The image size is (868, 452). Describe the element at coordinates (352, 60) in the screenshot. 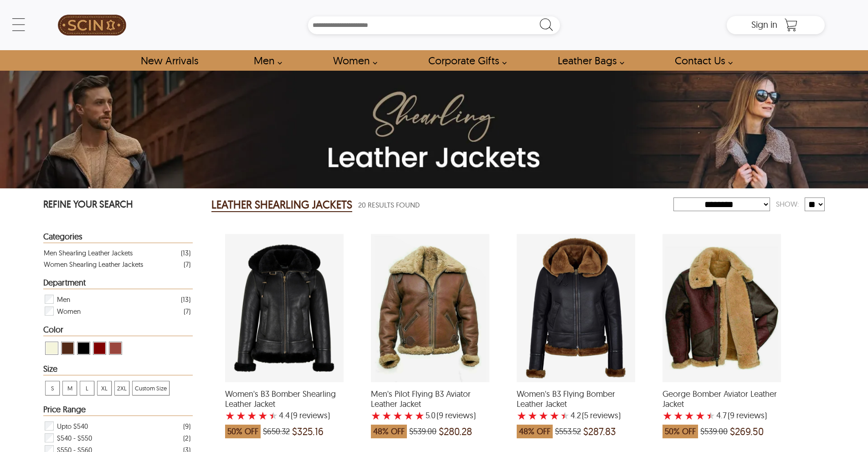

I see `a: Shop Women Leather Jackets` at that location.